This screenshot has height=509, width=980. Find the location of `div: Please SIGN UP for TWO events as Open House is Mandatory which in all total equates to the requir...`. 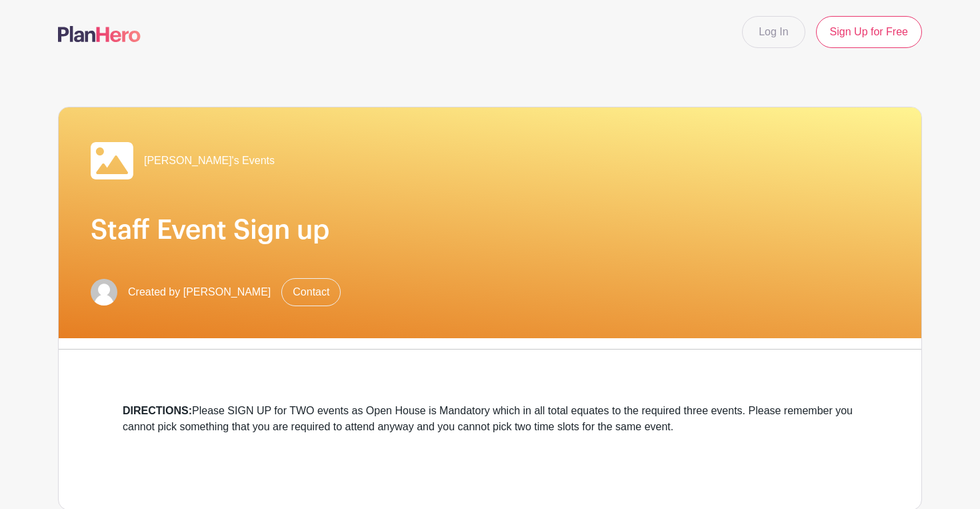

div: Please SIGN UP for TWO events as Open House is Mandatory which in all total equates to the requir... is located at coordinates (490, 419).